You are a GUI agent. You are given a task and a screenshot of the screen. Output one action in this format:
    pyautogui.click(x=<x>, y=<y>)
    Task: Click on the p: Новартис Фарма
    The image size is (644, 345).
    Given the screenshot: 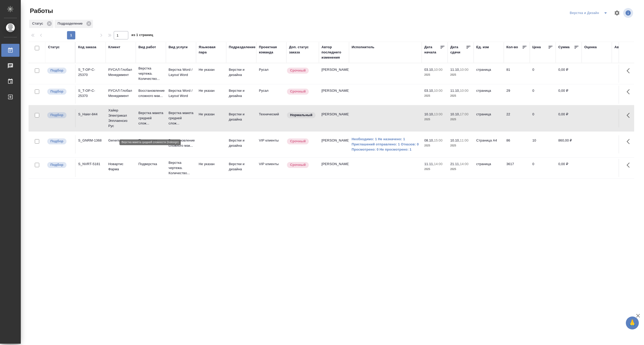 What is the action you would take?
    pyautogui.click(x=121, y=167)
    